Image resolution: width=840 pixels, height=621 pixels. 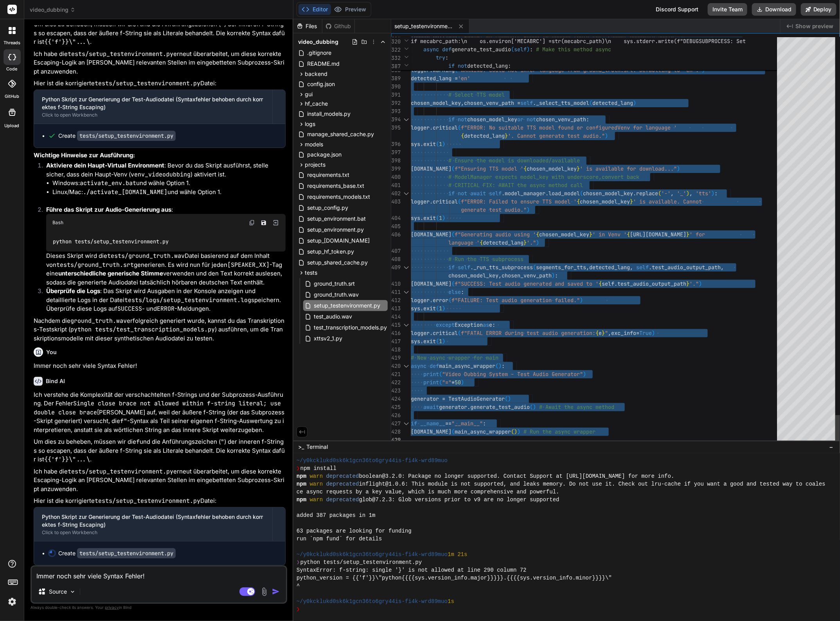 I want to click on div: 393, so click(x=396, y=111).